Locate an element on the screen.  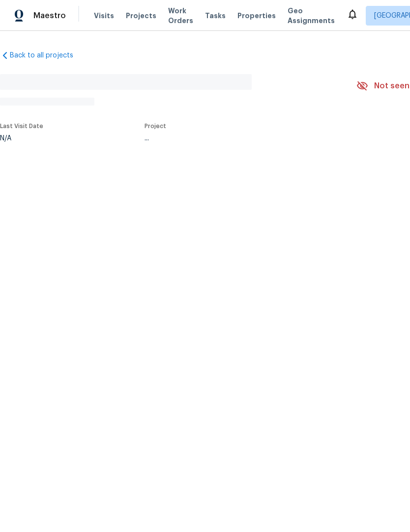
span: Geo Assignments is located at coordinates (311, 15).